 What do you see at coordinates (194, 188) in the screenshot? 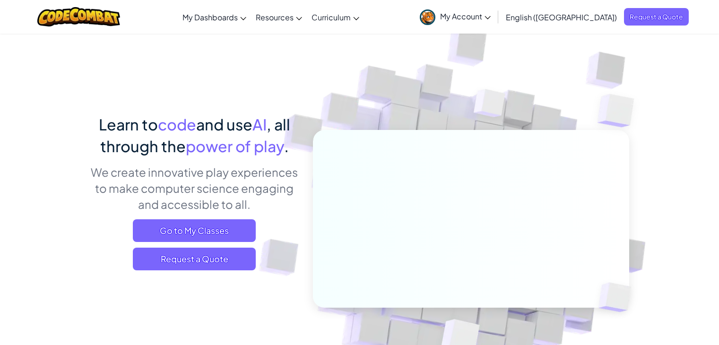
I see `p: We create innovative play experiences to make computer science engaging and accessible to all.` at bounding box center [194, 188].